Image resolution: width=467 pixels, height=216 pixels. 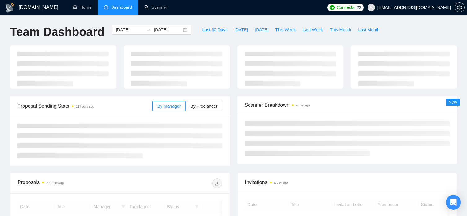 What do you see at coordinates (453, 102) in the screenshot?
I see `span: New` at bounding box center [453, 102].